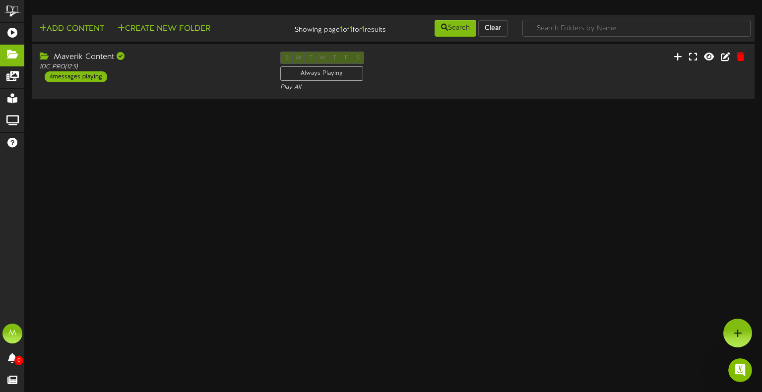 The width and height of the screenshot is (762, 392). What do you see at coordinates (76, 77) in the screenshot?
I see `div: 4 messages playing` at bounding box center [76, 77].